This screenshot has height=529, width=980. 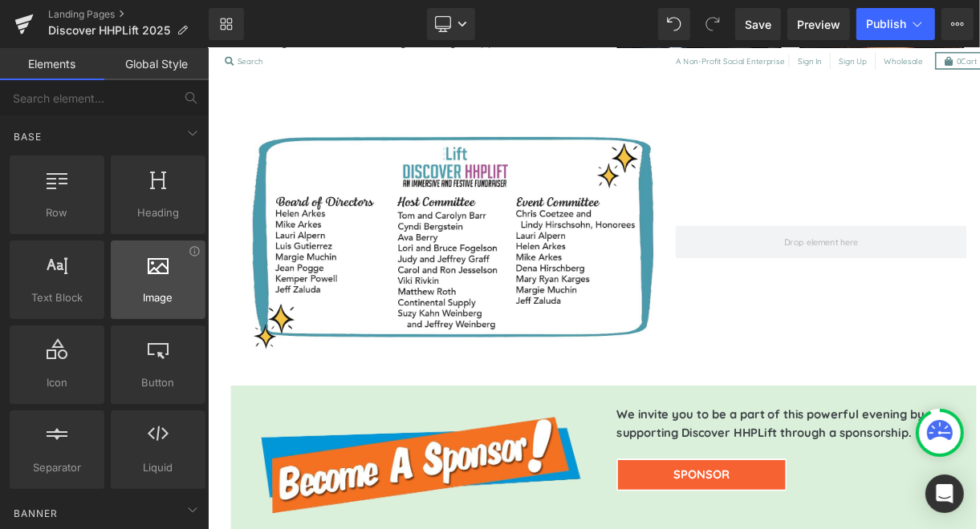 What do you see at coordinates (922, 15) in the screenshot?
I see `span: 0` at bounding box center [922, 15].